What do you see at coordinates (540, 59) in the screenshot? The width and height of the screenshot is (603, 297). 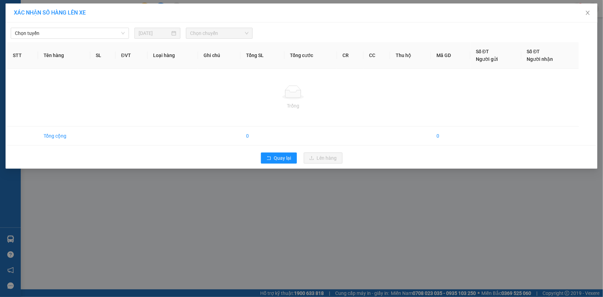 I see `span: Người nhận` at bounding box center [540, 59].